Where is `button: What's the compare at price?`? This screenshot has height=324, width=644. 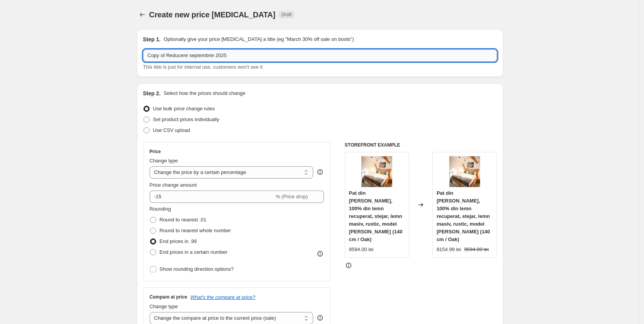 button: What's the compare at price? is located at coordinates (223, 297).